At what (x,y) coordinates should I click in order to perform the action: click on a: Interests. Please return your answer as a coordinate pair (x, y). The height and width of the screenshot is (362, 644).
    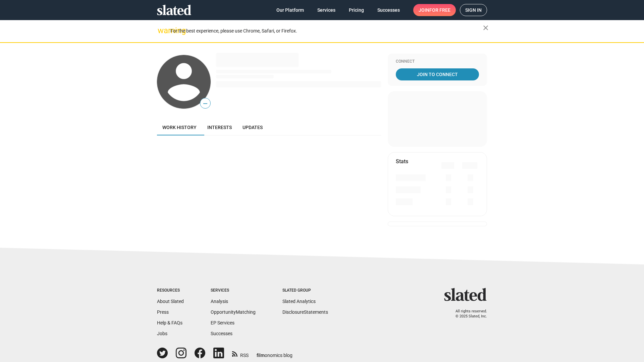
    Looking at the image, I should click on (220, 127).